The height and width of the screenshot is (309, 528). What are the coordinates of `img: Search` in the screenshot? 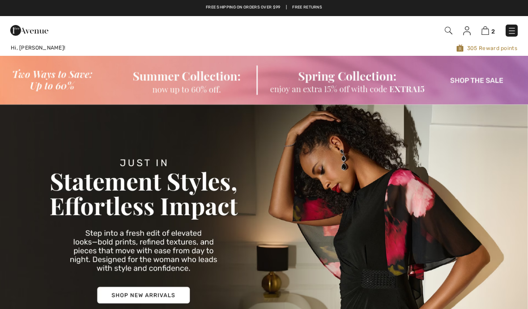 It's located at (448, 30).